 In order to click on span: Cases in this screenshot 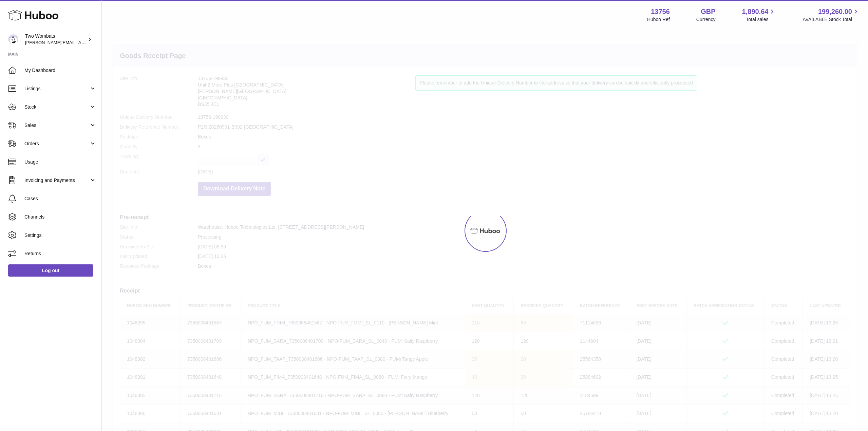, I will do `click(60, 198)`.